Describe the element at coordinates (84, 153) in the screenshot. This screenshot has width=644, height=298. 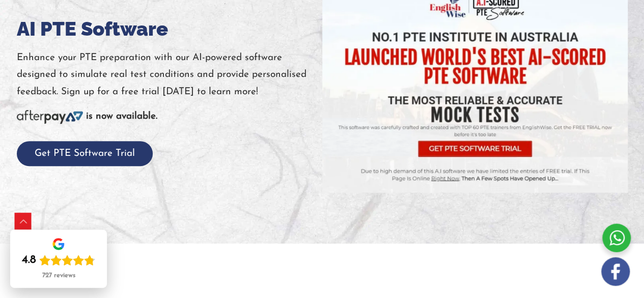
I see `a: Get PTE Software Trial` at that location.